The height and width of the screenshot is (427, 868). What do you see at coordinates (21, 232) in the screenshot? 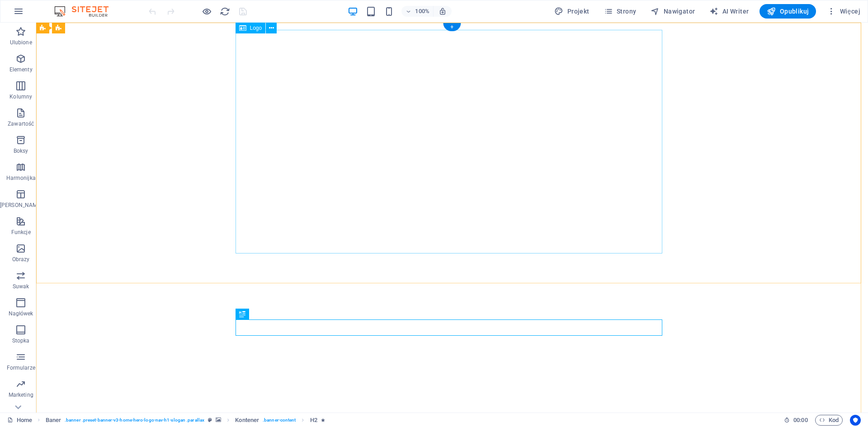
I see `p: Funkcje` at bounding box center [21, 232].